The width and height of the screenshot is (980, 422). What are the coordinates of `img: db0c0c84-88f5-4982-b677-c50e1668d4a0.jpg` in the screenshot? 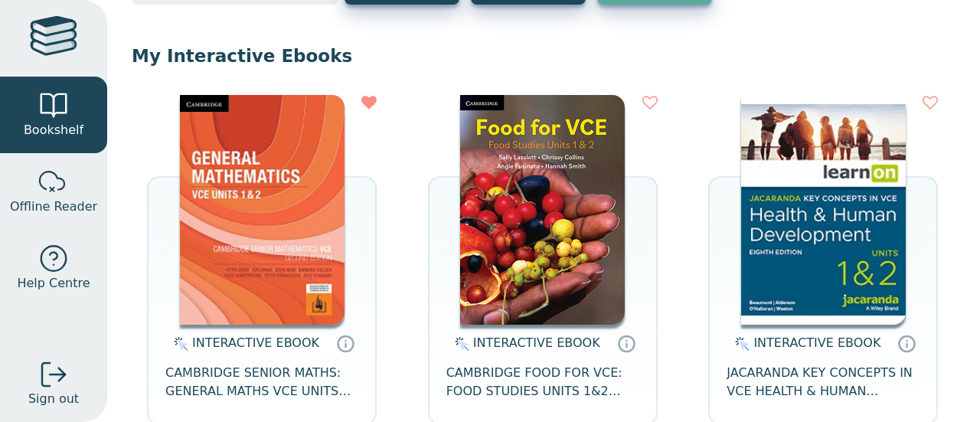 It's located at (823, 210).